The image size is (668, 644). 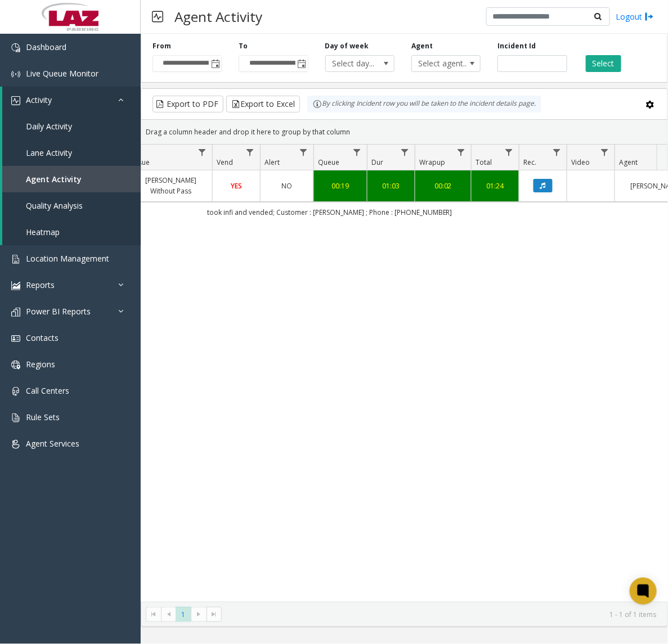 I want to click on span: Vend, so click(x=224, y=162).